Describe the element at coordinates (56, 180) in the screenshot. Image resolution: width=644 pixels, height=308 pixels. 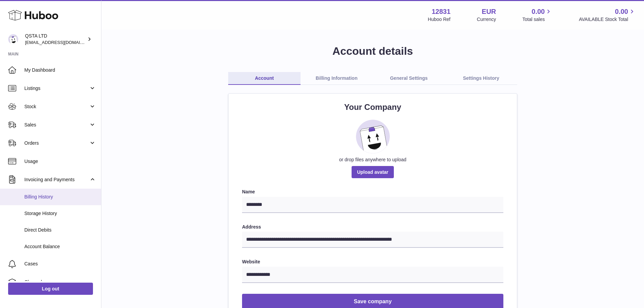
I see `span: Invoicing and Payments` at that location.